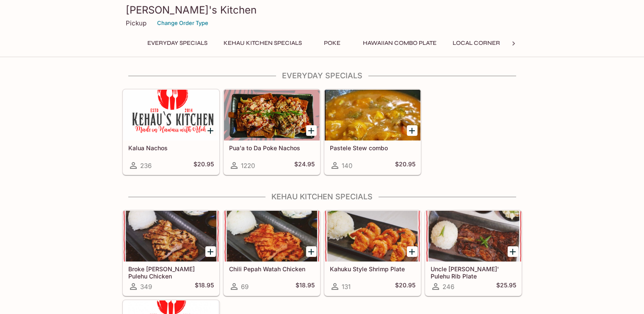 Image resolution: width=644 pixels, height=314 pixels. What do you see at coordinates (473, 236) in the screenshot?
I see `div: Uncle Dennis' Pulehu Rib Plate` at bounding box center [473, 236].